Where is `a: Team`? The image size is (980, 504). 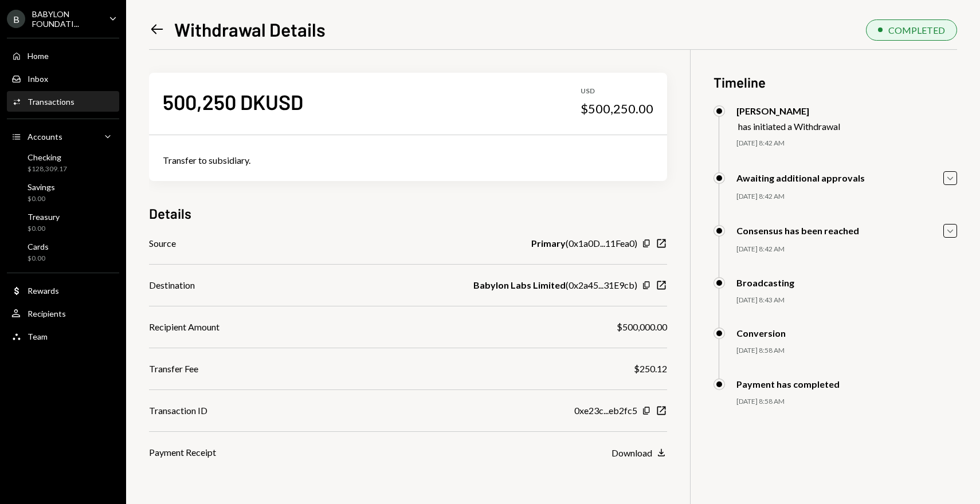
a: Team is located at coordinates (63, 336).